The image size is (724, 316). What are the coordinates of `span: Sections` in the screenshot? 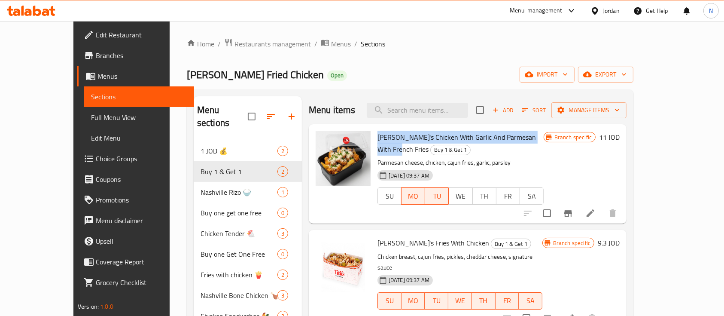 It's located at (373, 44).